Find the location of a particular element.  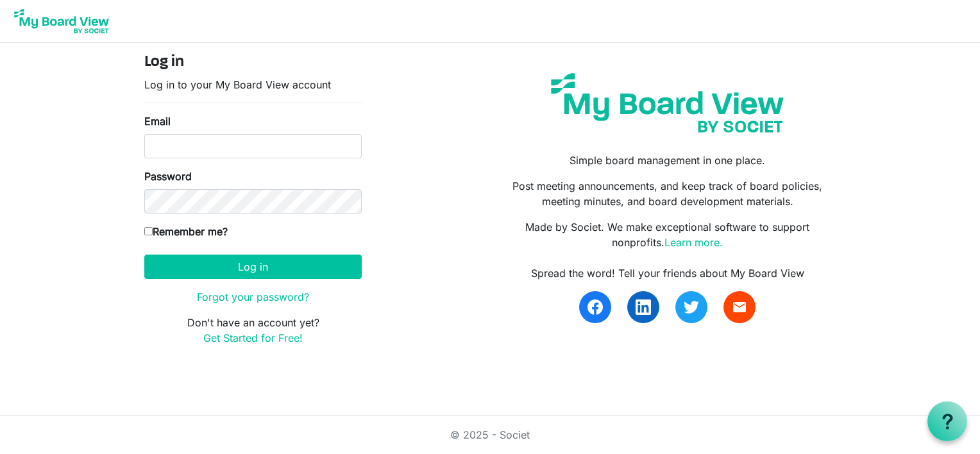

a: Learn more. is located at coordinates (693, 242).